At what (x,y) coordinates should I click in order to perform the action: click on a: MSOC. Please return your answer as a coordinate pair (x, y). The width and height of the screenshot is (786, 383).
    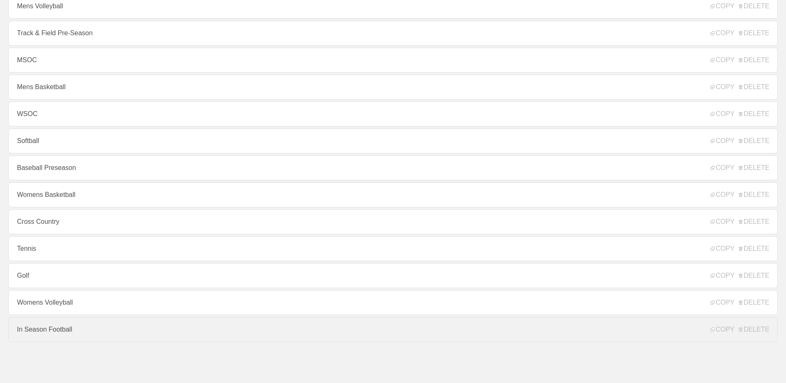
    Looking at the image, I should click on (393, 60).